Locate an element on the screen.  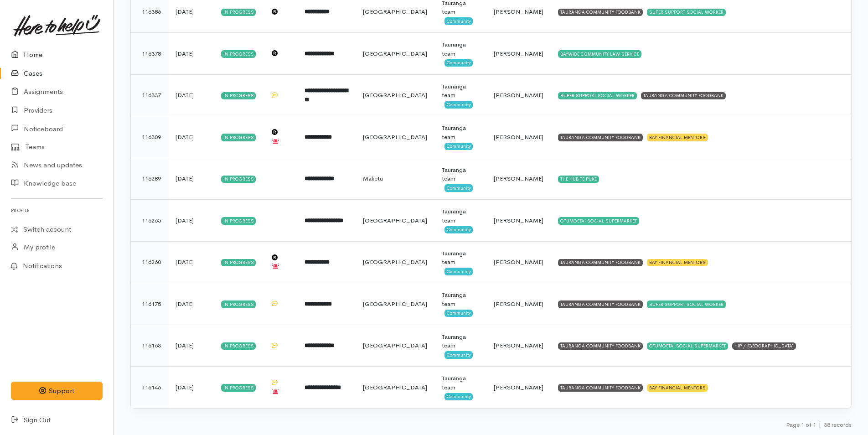
td: 116146 is located at coordinates (150, 387).